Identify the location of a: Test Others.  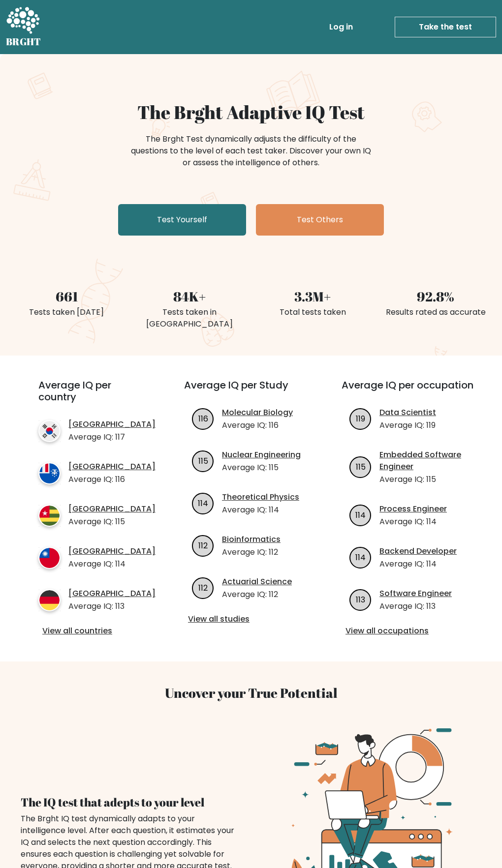
(320, 220).